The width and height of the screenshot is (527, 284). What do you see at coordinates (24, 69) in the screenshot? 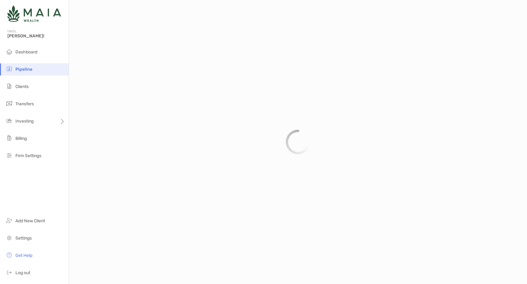
I see `span: Pipeline` at bounding box center [24, 69].